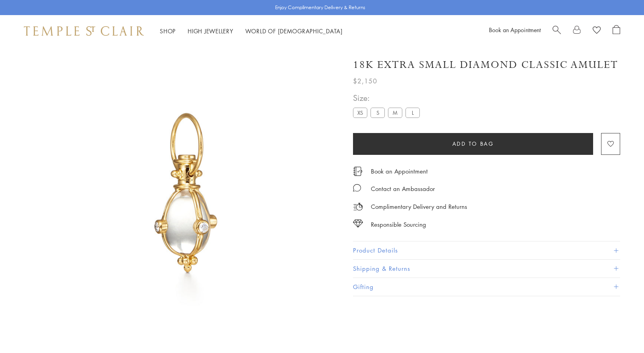 The height and width of the screenshot is (353, 644). Describe the element at coordinates (556, 31) in the screenshot. I see `a: Search` at that location.